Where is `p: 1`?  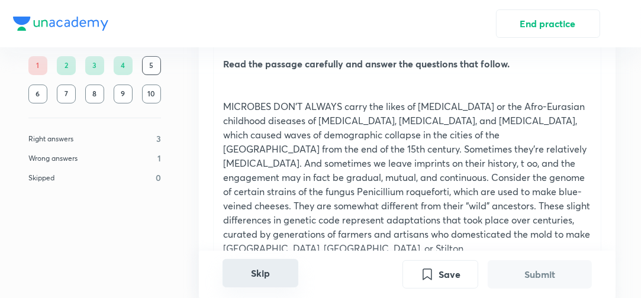 p: 1 is located at coordinates (159, 158).